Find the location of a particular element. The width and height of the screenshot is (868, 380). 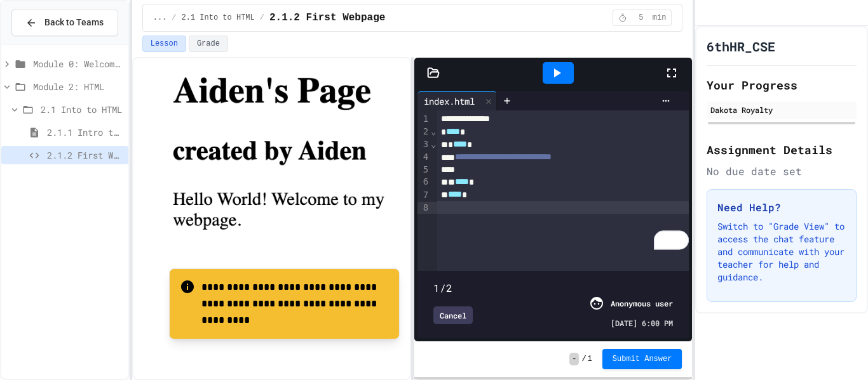

button: Back to Teams is located at coordinates (65, 22).